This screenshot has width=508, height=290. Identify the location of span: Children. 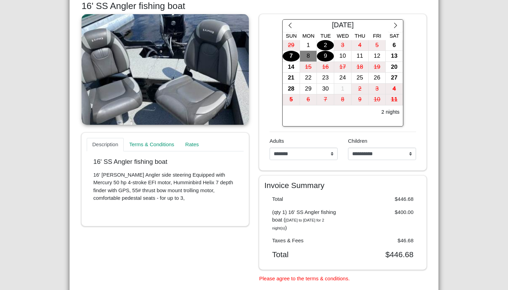
(357, 141).